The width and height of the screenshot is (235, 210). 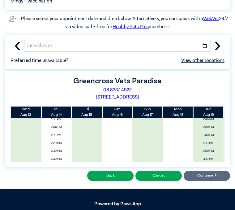 I want to click on img: vet, so click(x=13, y=19).